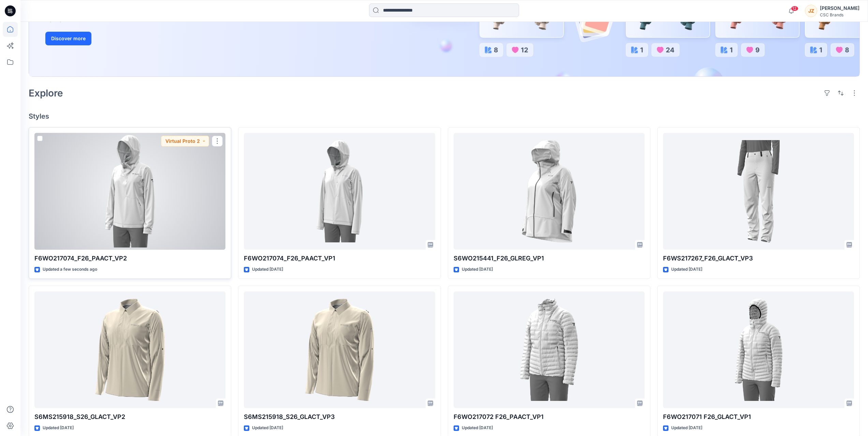 Image resolution: width=868 pixels, height=436 pixels. I want to click on p: F6WO217071 F26_GLACT_VP1, so click(759, 417).